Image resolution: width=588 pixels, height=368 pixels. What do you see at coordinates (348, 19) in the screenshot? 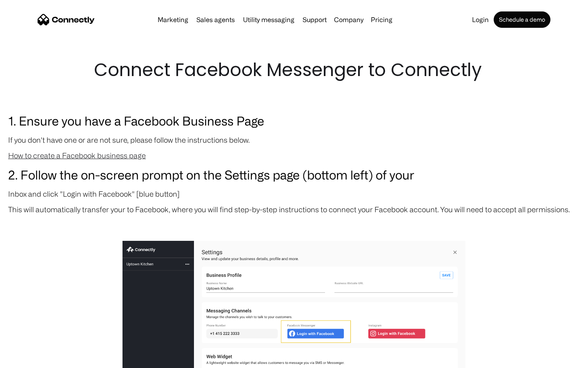
I see `div: Company` at bounding box center [348, 19].